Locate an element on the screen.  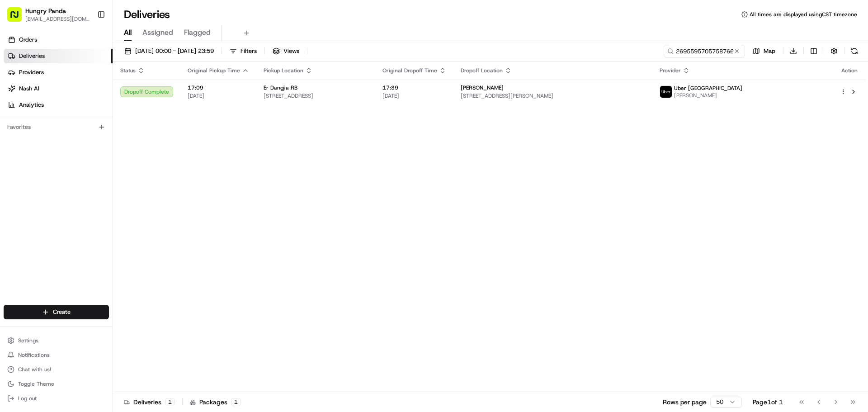
a: Providers is located at coordinates (58, 73).